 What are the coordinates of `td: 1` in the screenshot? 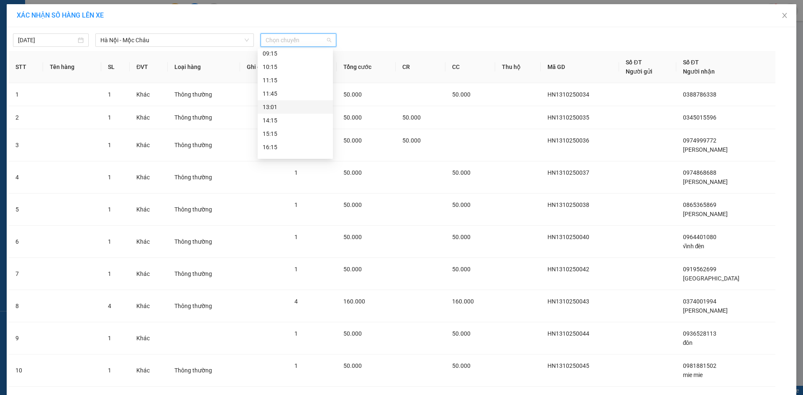 It's located at (26, 95).